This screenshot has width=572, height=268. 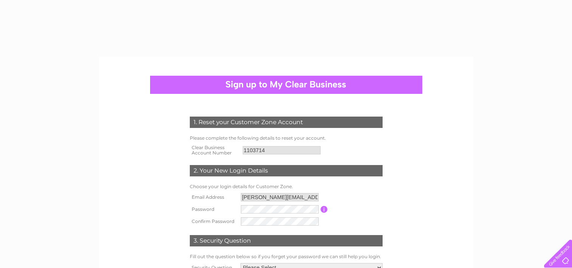 What do you see at coordinates (286, 122) in the screenshot?
I see `div: 1. Reset your Customer Zone Account` at bounding box center [286, 122].